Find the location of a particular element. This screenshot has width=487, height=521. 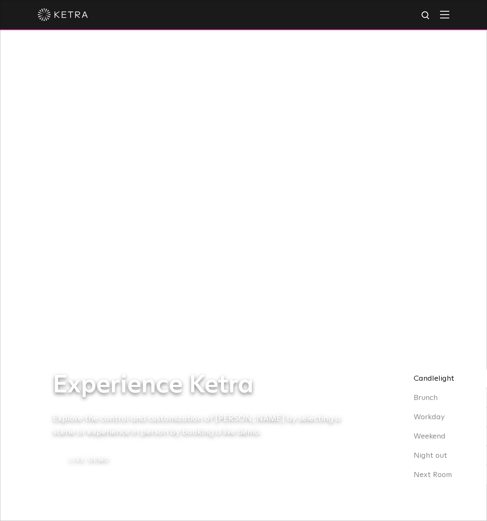

img: Hamburger%20Nav.svg is located at coordinates (444, 14).